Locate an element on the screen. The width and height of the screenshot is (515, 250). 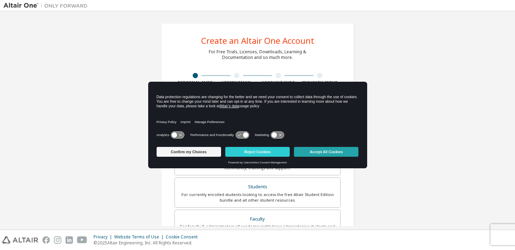
img: facebook.svg is located at coordinates (46, 240).